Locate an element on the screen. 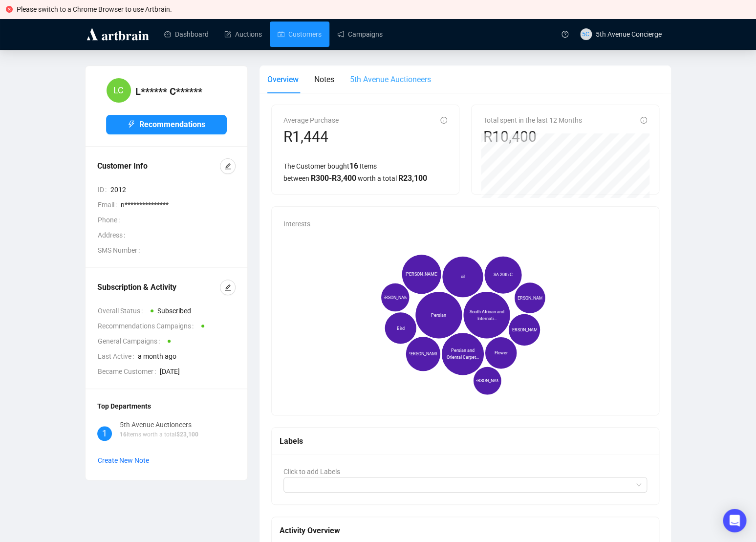 The height and width of the screenshot is (542, 756). div: Activity Overview is located at coordinates (466, 530).